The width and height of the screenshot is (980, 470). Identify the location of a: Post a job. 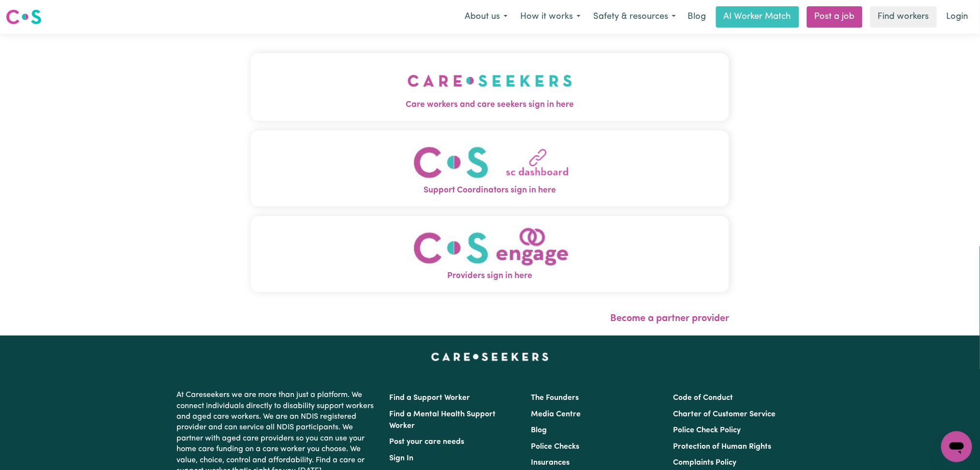
(834, 17).